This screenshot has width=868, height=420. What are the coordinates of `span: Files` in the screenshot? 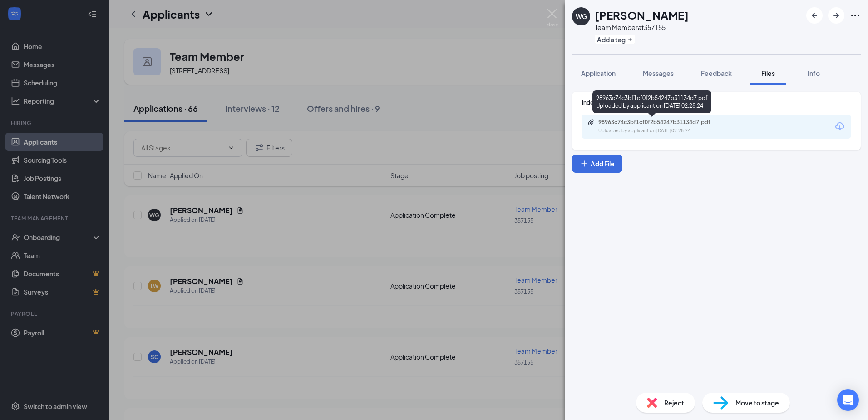 It's located at (768, 73).